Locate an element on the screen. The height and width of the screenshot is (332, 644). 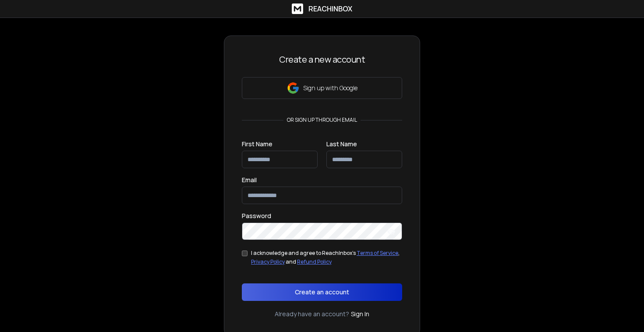
span: Refund Policy is located at coordinates (314, 261).